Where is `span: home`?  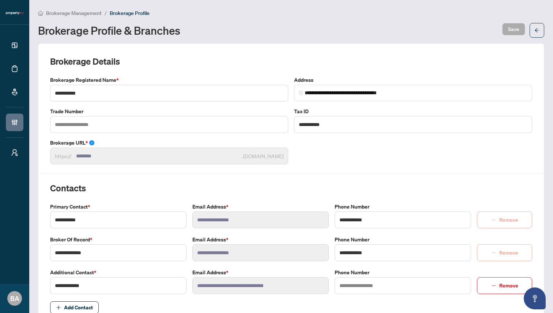
span: home is located at coordinates (41, 13).